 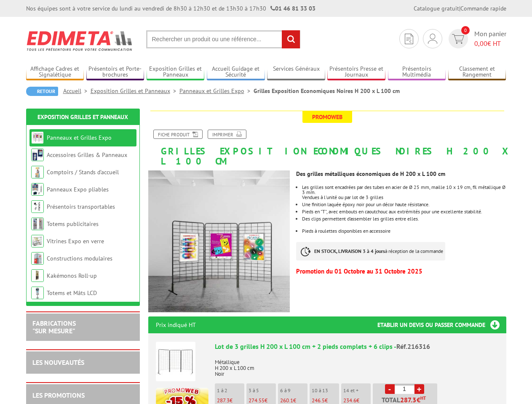 What do you see at coordinates (58, 362) in the screenshot?
I see `a: LES NOUVEAUTÉS` at bounding box center [58, 362].